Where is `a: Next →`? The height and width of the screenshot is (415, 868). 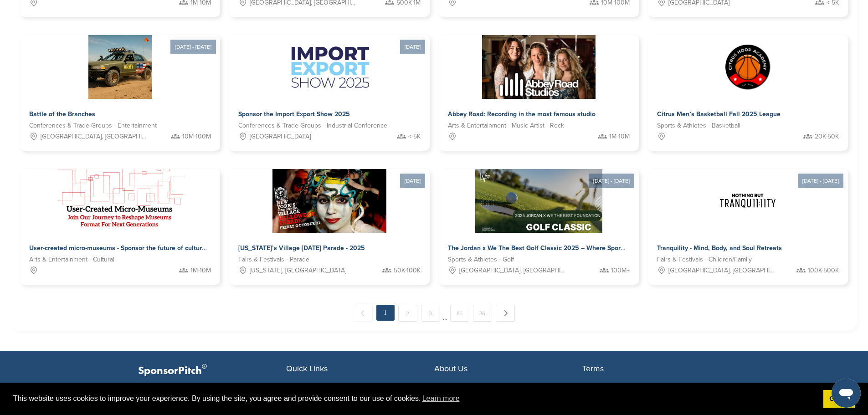 a: Next → is located at coordinates (505, 313).